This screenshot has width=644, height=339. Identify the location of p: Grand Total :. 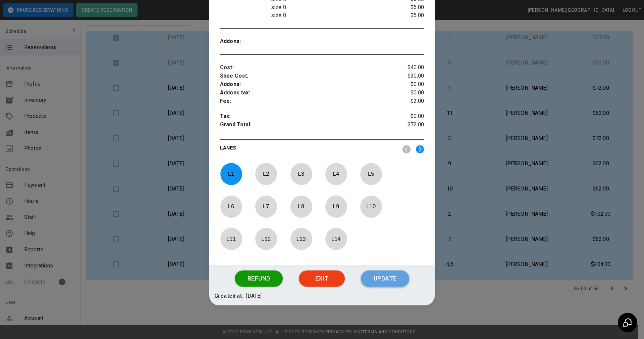
(305, 126).